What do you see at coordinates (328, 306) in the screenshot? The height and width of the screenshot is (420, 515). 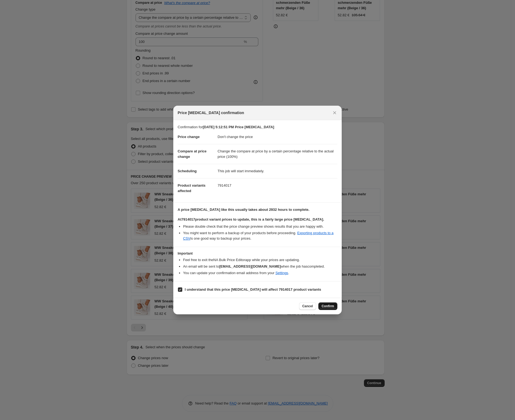 I see `button: Confirm` at bounding box center [328, 306].